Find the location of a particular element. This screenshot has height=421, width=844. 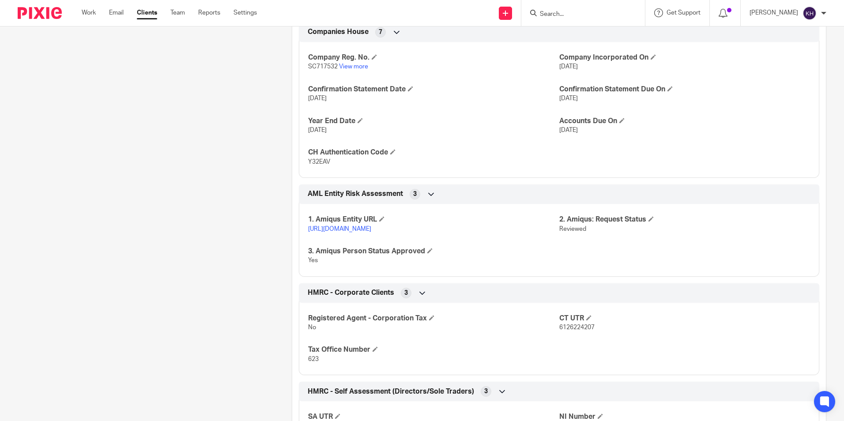

a: Work is located at coordinates (89, 13).